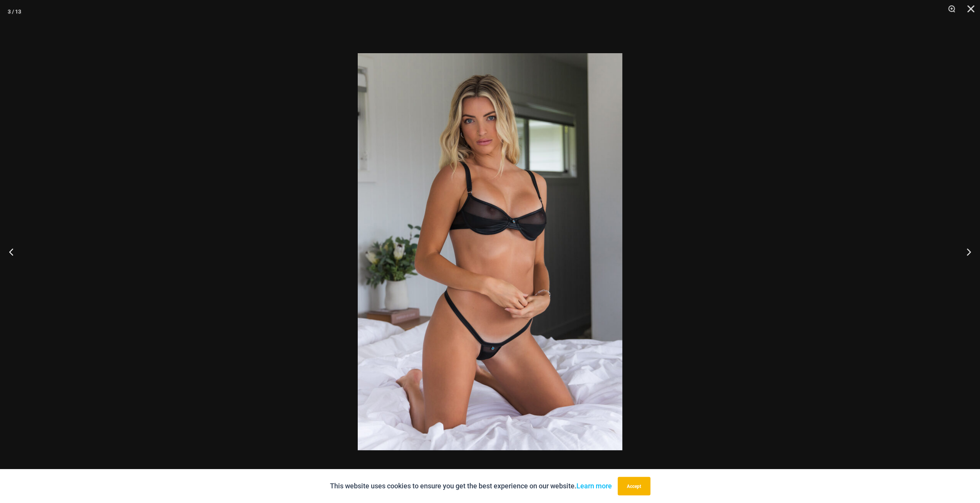  I want to click on img: Running Wild Midnight 1052 Top 6512 Bottom 02, so click(490, 252).